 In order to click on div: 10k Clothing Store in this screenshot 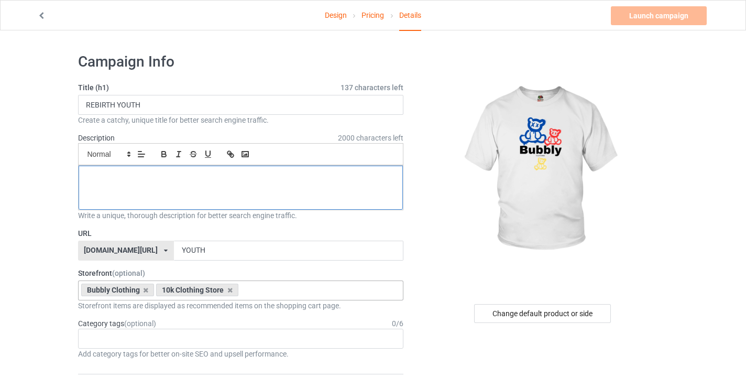, I will do `click(197, 290)`.